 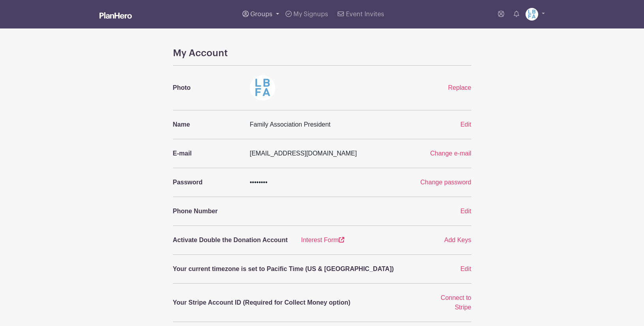 What do you see at coordinates (335, 125) in the screenshot?
I see `div: Family Association President` at bounding box center [335, 125].